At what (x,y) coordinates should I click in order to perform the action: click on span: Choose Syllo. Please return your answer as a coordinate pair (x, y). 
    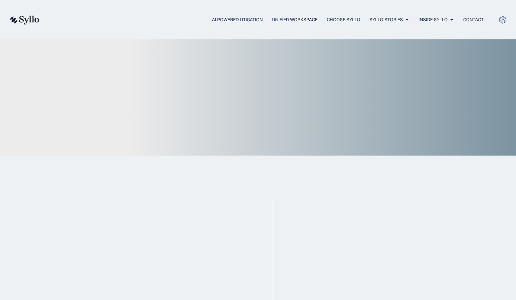
    Looking at the image, I should click on (343, 20).